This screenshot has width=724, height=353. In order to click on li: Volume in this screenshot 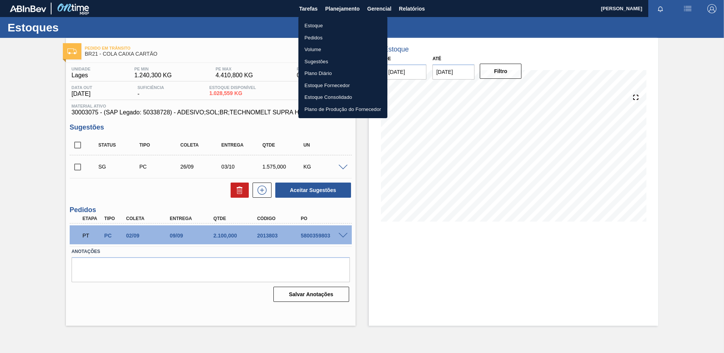, I will do `click(343, 50)`.